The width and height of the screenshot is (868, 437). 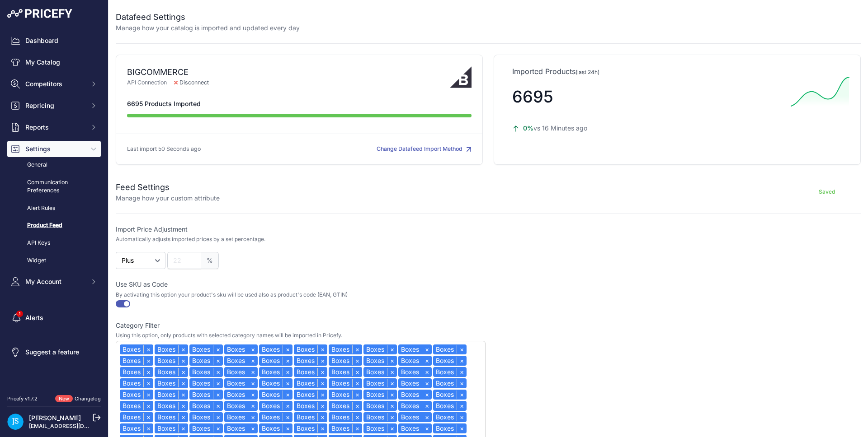 What do you see at coordinates (164, 104) in the screenshot?
I see `span: 6695 Products Imported` at bounding box center [164, 104].